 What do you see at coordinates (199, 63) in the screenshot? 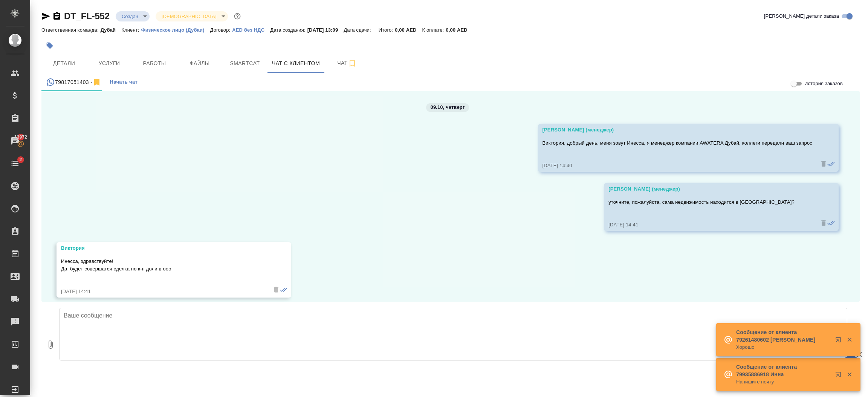
I see `span: Файлы` at bounding box center [199, 63].